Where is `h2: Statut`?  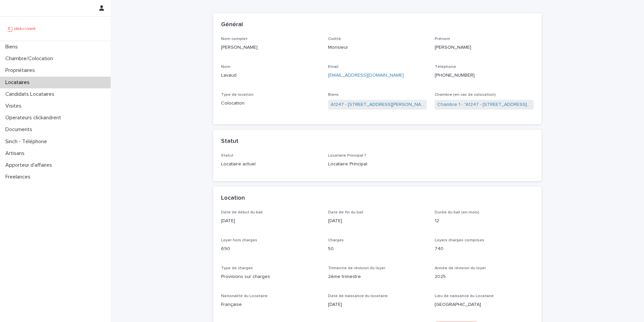 h2: Statut is located at coordinates (230, 141).